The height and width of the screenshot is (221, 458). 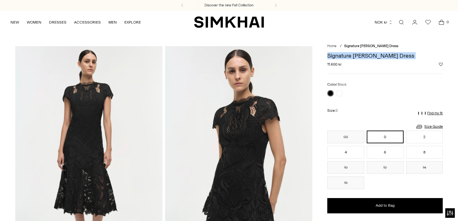 I want to click on a: WOMEN, so click(x=34, y=22).